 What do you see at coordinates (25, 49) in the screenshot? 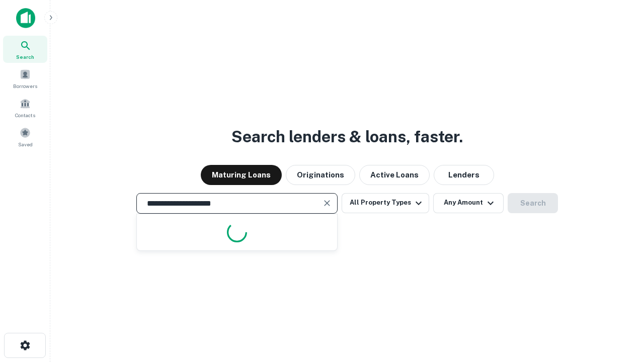
I see `div: Search` at bounding box center [25, 49].